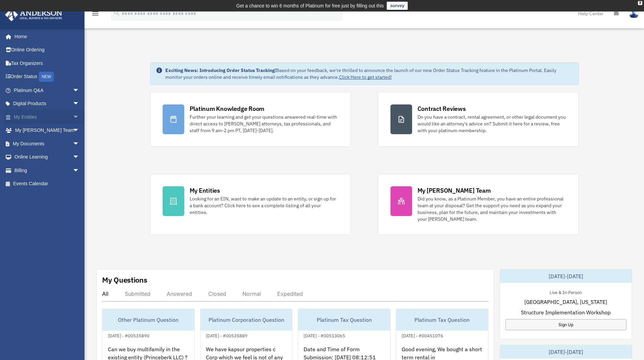  I want to click on div: My Questions, so click(125, 280).